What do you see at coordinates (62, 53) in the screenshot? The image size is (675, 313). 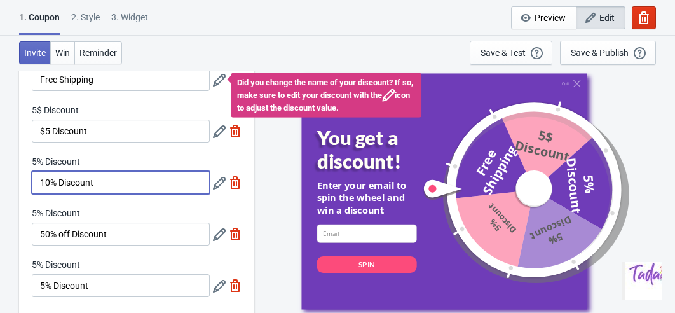 I see `button: Win` at bounding box center [62, 53].